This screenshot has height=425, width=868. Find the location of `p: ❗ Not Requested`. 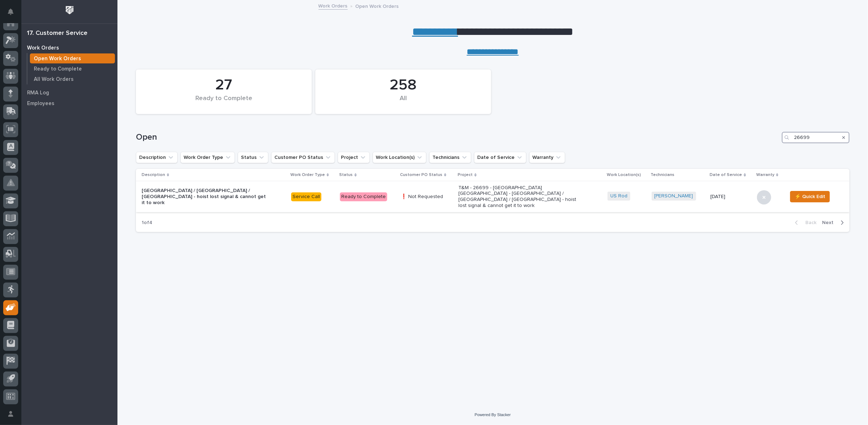

p: ❗ Not Requested is located at coordinates (426, 196).